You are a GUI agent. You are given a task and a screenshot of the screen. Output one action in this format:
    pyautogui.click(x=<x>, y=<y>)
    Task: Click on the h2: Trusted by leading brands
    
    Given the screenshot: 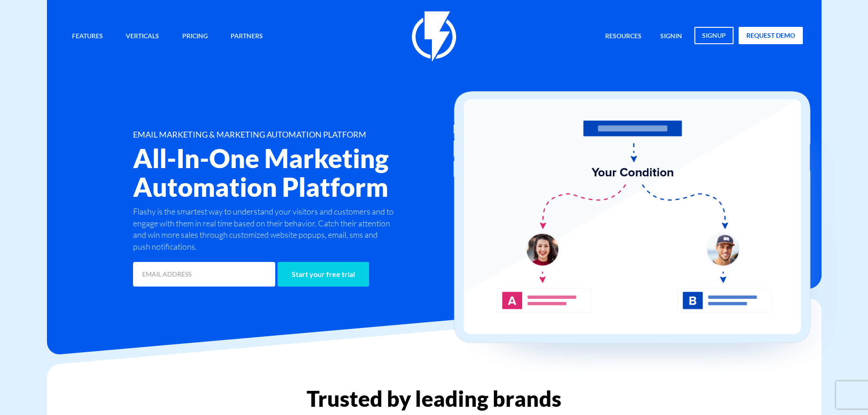 What is the action you would take?
    pyautogui.click(x=434, y=398)
    